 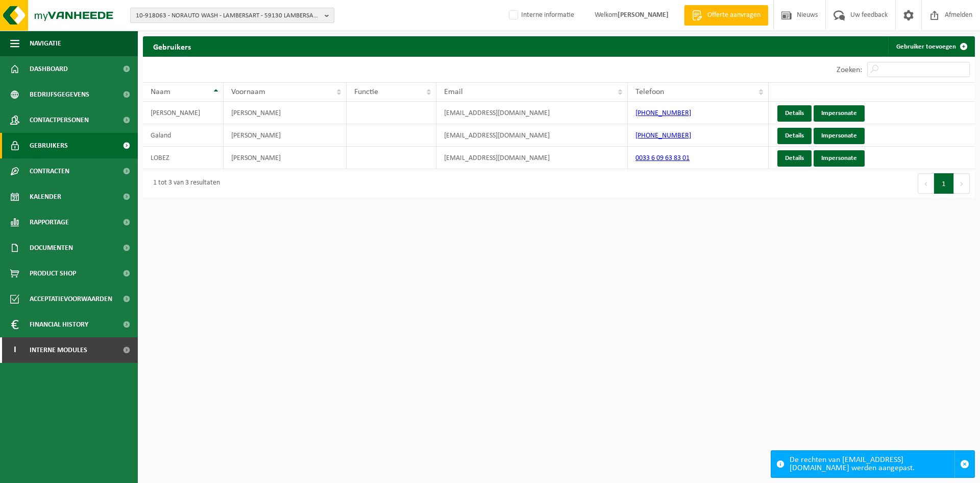 I want to click on button: 1, so click(x=944, y=184).